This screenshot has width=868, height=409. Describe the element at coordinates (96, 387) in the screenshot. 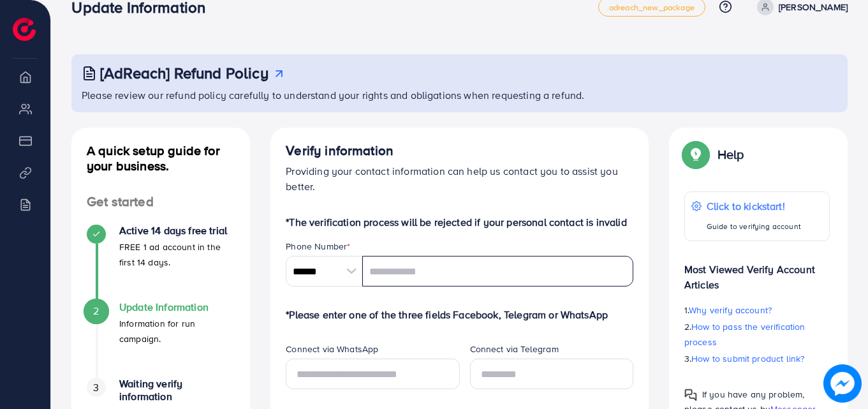

I see `span: 3` at that location.